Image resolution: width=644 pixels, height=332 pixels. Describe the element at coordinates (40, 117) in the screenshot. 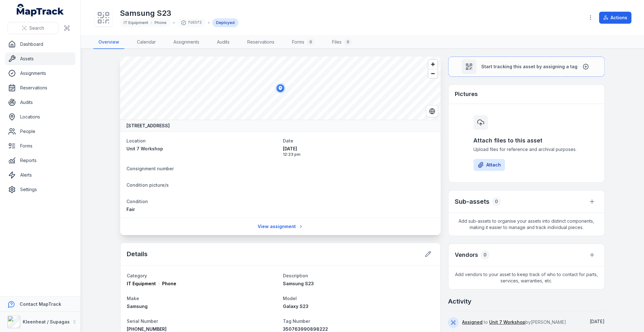

I see `a: Locations` at that location.